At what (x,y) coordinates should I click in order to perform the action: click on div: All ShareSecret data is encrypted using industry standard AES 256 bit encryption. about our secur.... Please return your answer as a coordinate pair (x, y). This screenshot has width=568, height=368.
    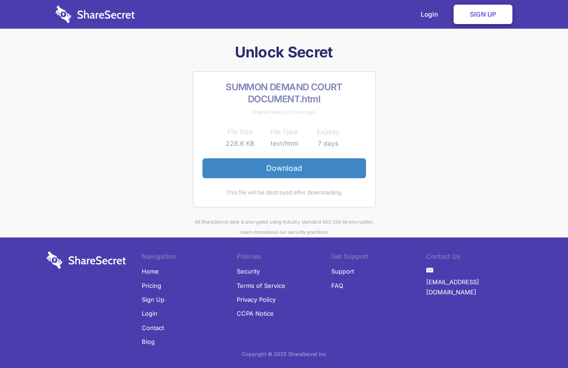
    Looking at the image, I should click on (284, 227).